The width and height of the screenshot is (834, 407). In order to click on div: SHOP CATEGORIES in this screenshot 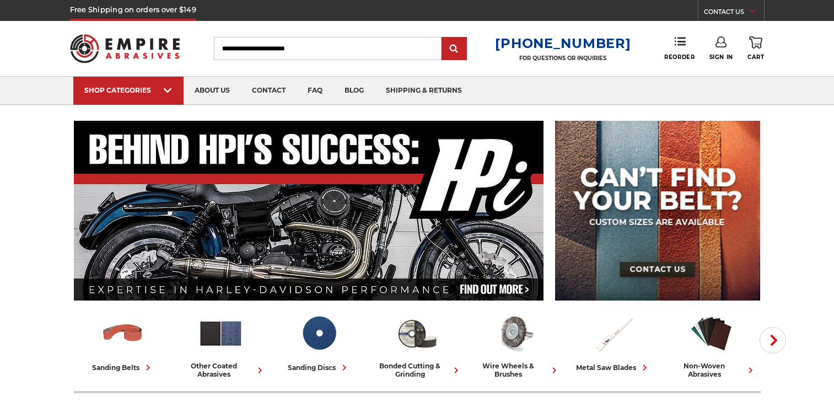, I will do `click(128, 90)`.